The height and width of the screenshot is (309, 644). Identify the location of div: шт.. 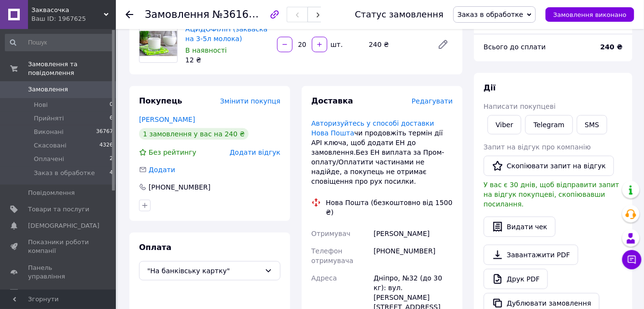
(336, 44).